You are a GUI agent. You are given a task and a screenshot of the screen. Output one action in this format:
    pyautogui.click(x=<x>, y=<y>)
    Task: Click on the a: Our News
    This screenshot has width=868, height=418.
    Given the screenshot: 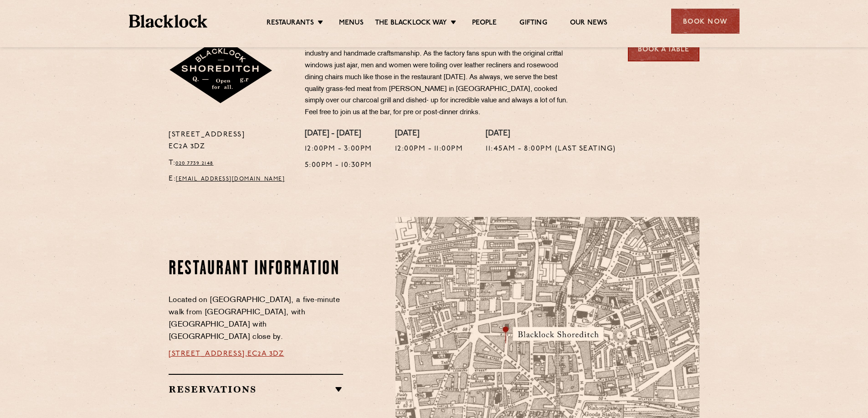 What is the action you would take?
    pyautogui.click(x=589, y=24)
    